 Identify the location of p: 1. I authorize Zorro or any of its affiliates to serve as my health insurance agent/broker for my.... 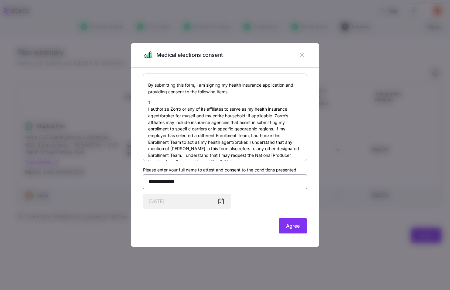
(225, 132).